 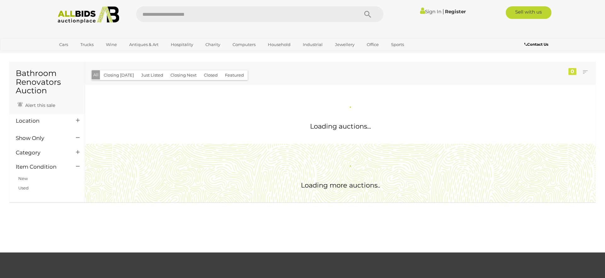 I want to click on h4: Category, so click(x=41, y=153).